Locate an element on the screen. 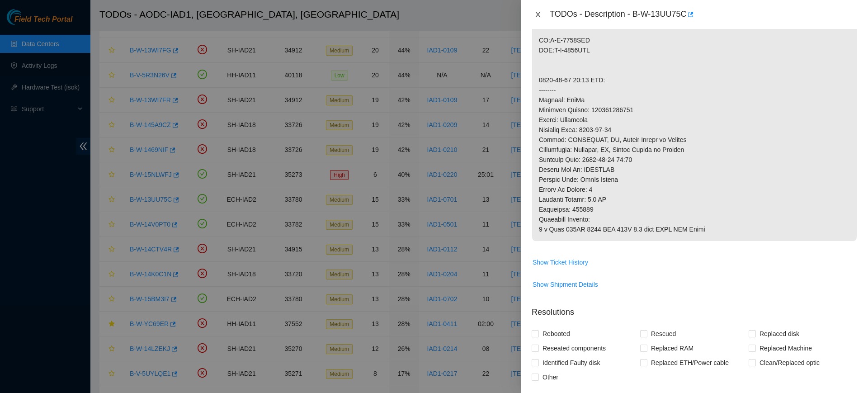 Image resolution: width=868 pixels, height=393 pixels. button: Show Shipment Details is located at coordinates (565, 284).